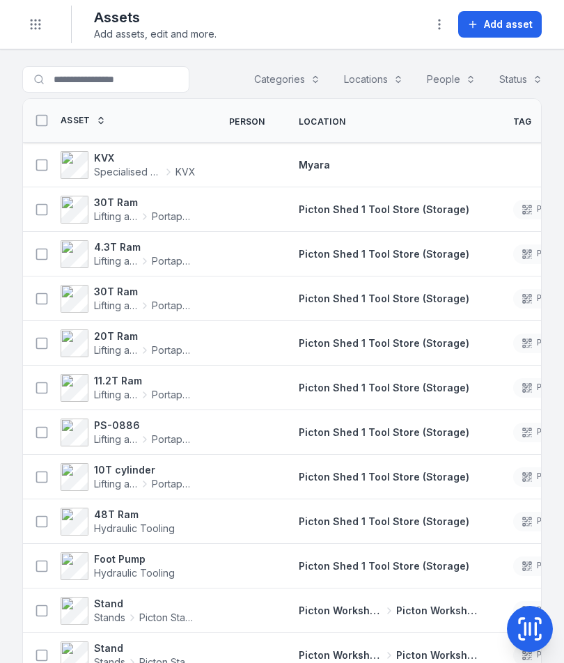 The width and height of the screenshot is (564, 663). I want to click on a: Asset, so click(83, 120).